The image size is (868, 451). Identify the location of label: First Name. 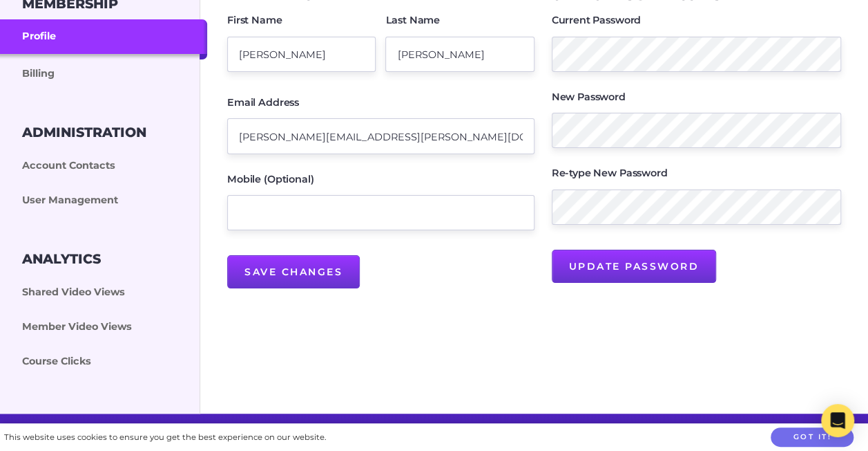
(254, 20).